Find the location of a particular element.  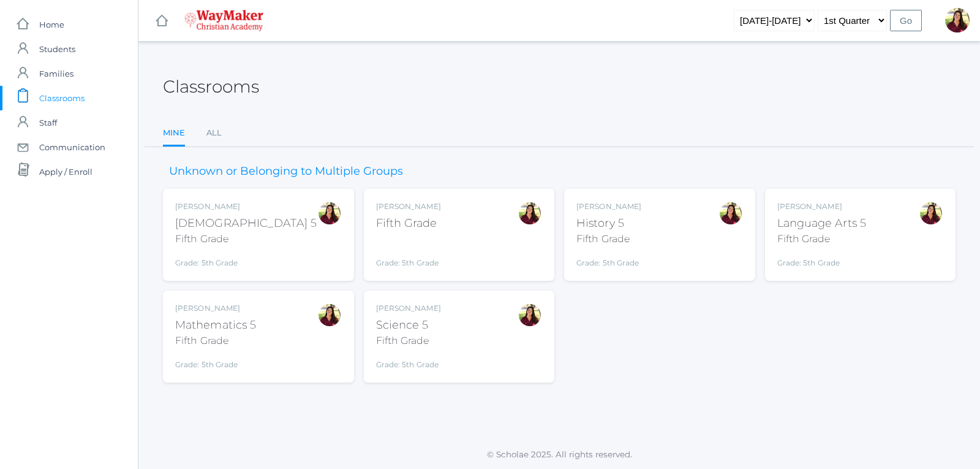

h2: Classrooms is located at coordinates (210, 86).